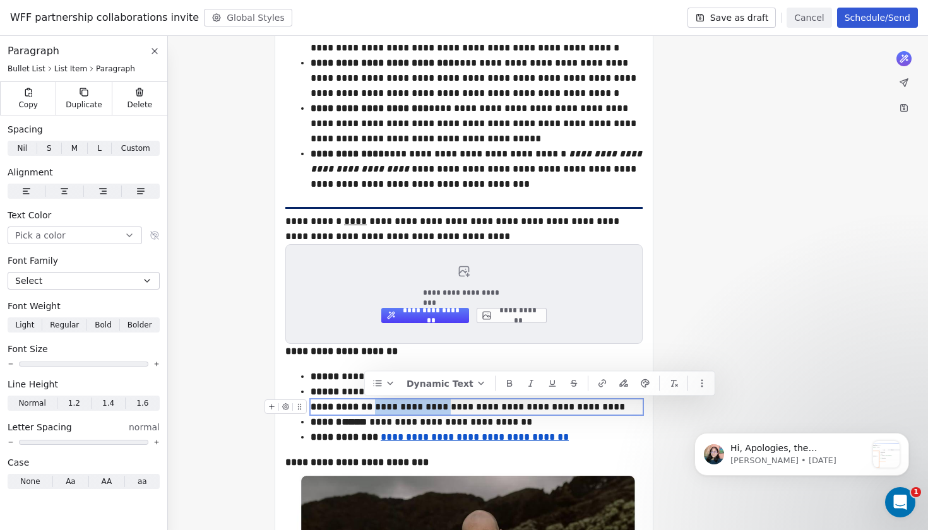 This screenshot has height=530, width=928. I want to click on span: Font Size, so click(28, 349).